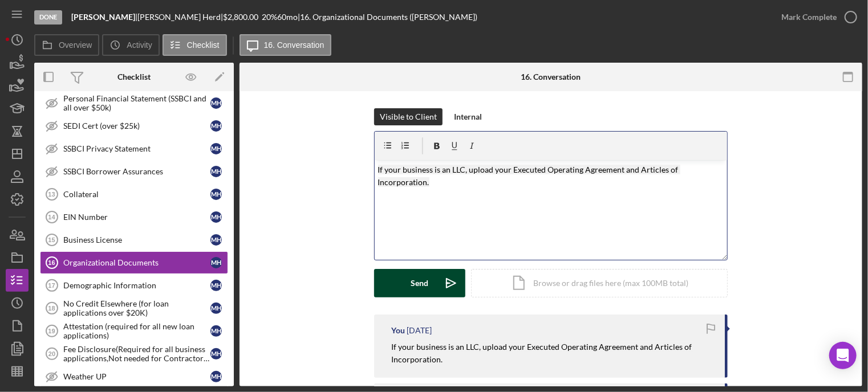 Image resolution: width=868 pixels, height=392 pixels. Describe the element at coordinates (52, 217) in the screenshot. I see `tspan: 14` at that location.